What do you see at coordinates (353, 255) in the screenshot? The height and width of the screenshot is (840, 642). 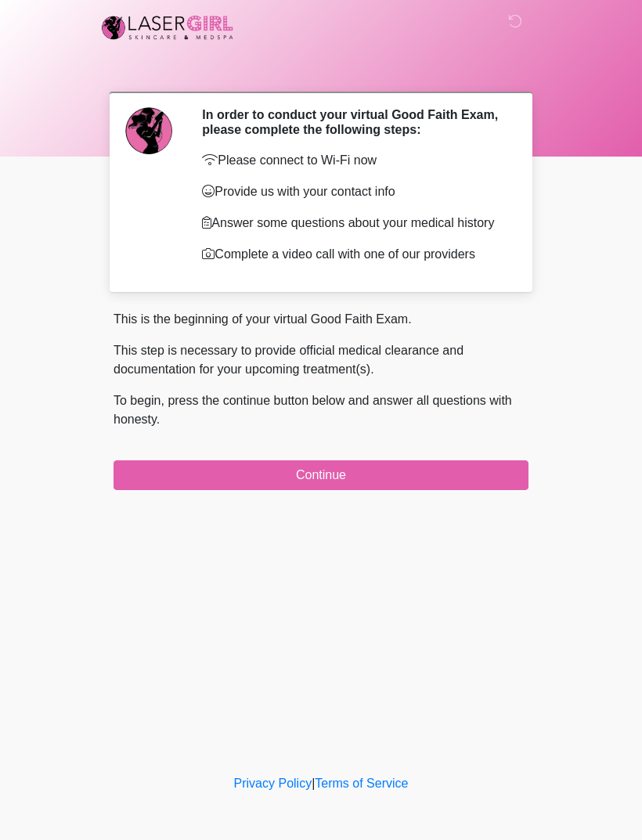 I see `p: Complete a video call with one of our providers` at bounding box center [353, 255].